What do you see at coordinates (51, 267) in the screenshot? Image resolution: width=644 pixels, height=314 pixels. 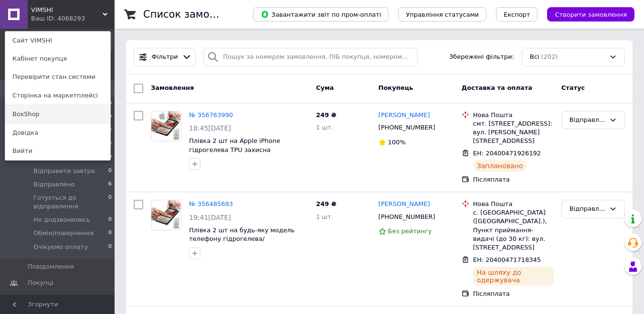 I see `span: Повідомлення` at bounding box center [51, 267].